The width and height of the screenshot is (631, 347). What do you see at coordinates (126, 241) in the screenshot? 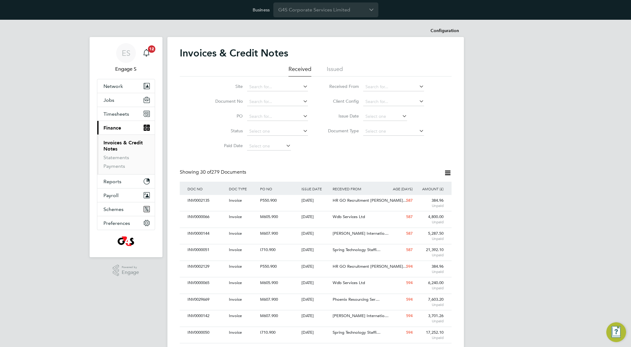
I see `a: Go to home page` at bounding box center [126, 241].